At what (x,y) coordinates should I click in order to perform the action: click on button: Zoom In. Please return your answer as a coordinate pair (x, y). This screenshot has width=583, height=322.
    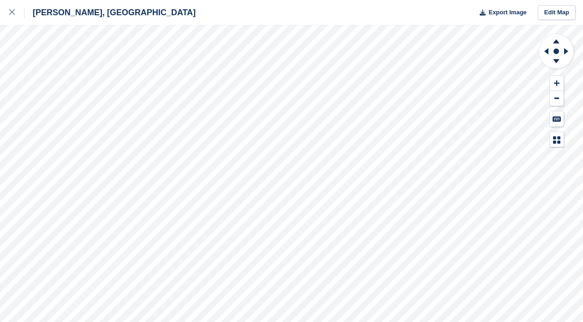
    Looking at the image, I should click on (557, 83).